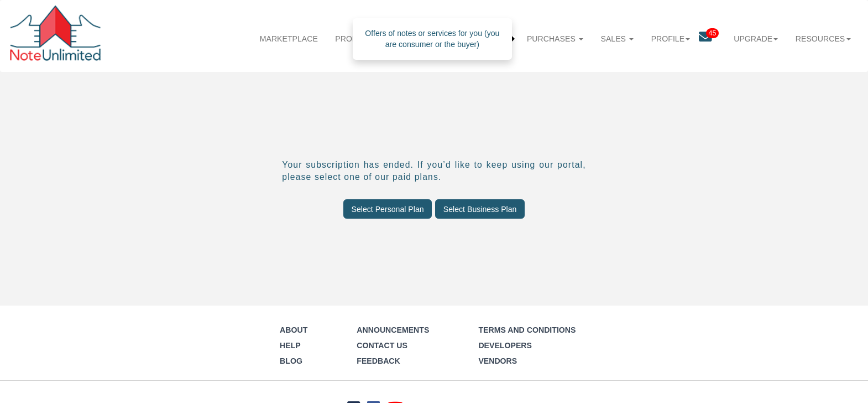 The height and width of the screenshot is (403, 868). What do you see at coordinates (294, 329) in the screenshot?
I see `a: About` at bounding box center [294, 329].